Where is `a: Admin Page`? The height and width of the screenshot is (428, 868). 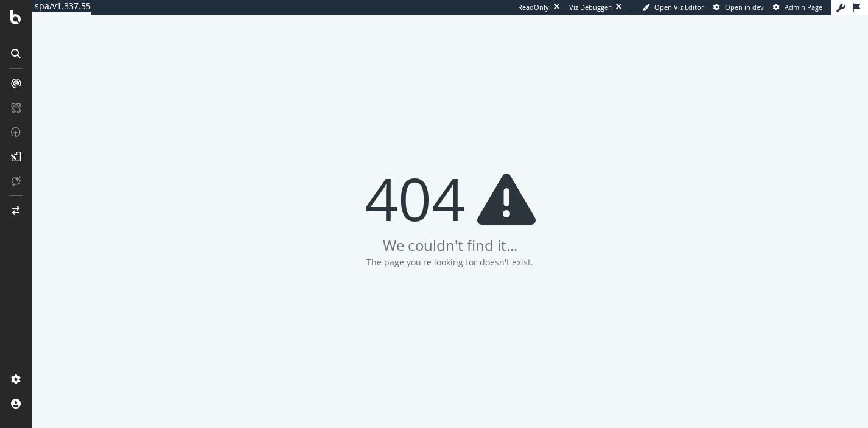 a: Admin Page is located at coordinates (797, 7).